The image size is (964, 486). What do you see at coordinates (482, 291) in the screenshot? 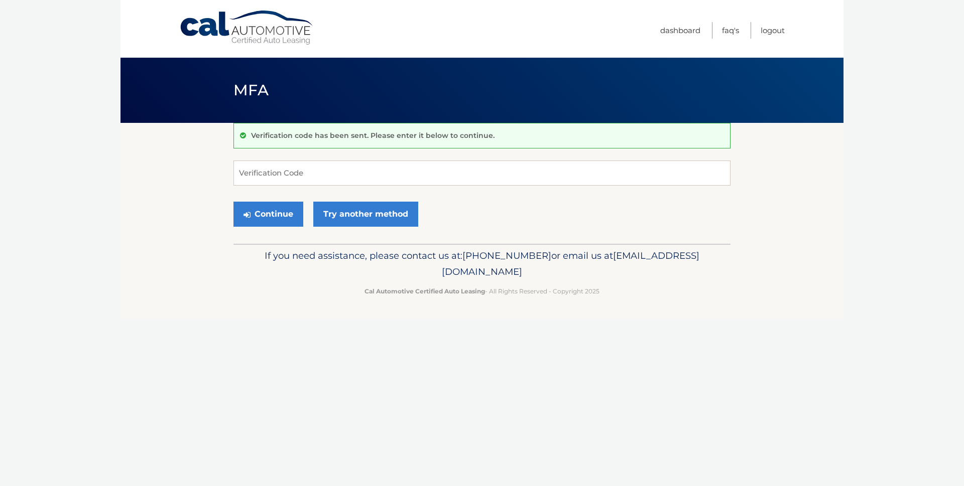
I see `p: - All Rights Reserved - Copyright 2025` at bounding box center [482, 291].